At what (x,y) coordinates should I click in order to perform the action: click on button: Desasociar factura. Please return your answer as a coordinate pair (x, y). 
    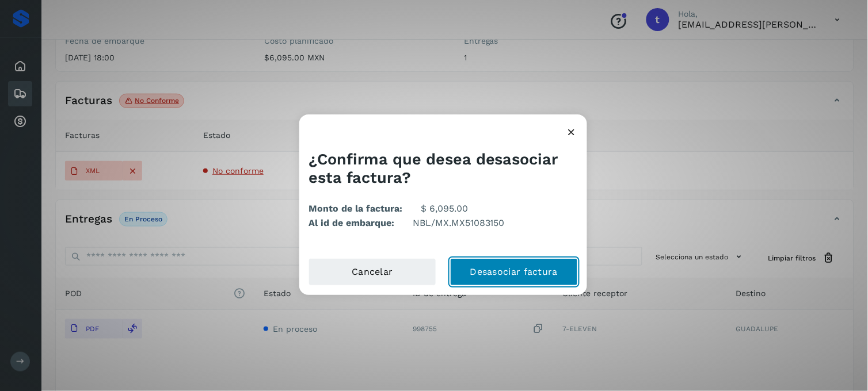
    Looking at the image, I should click on (514, 272).